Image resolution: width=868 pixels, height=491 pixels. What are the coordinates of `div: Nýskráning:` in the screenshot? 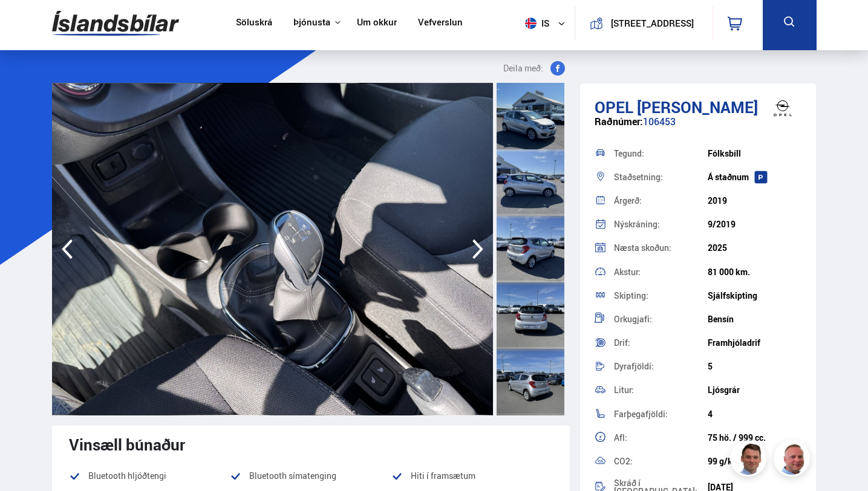 It's located at (661, 224).